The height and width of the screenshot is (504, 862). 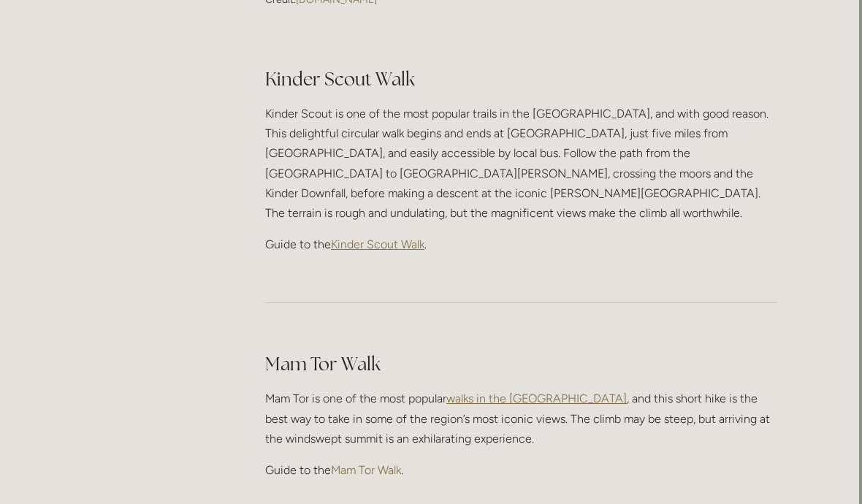 I want to click on p: Mam Tor is one of the most popular , and this short hike is the best way to take in some of the r..., so click(x=521, y=419).